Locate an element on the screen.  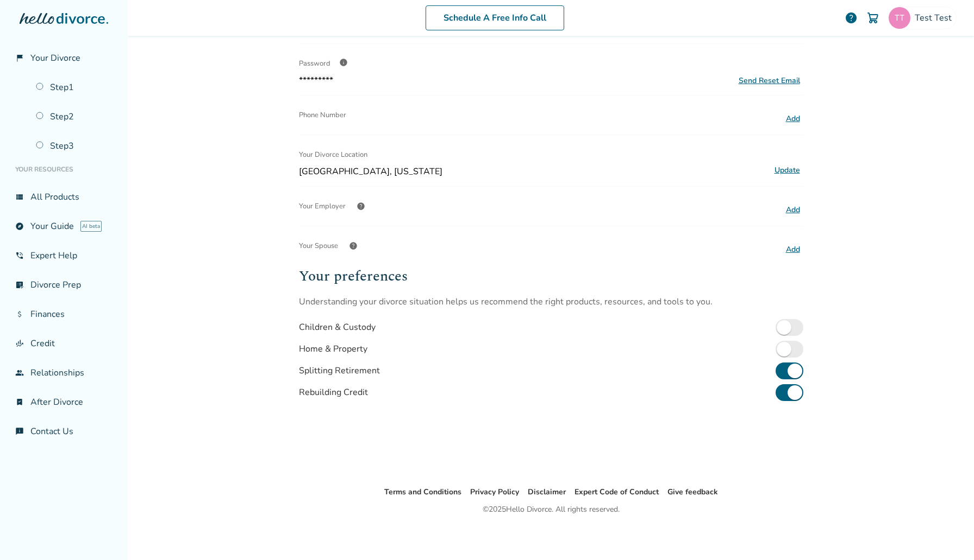
span: finance_mode is located at coordinates (19, 343).